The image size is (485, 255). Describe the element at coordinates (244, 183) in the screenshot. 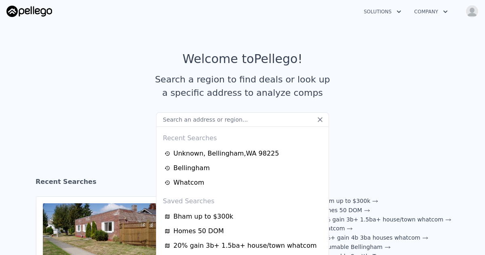

I see `div: Whatcom` at that location.